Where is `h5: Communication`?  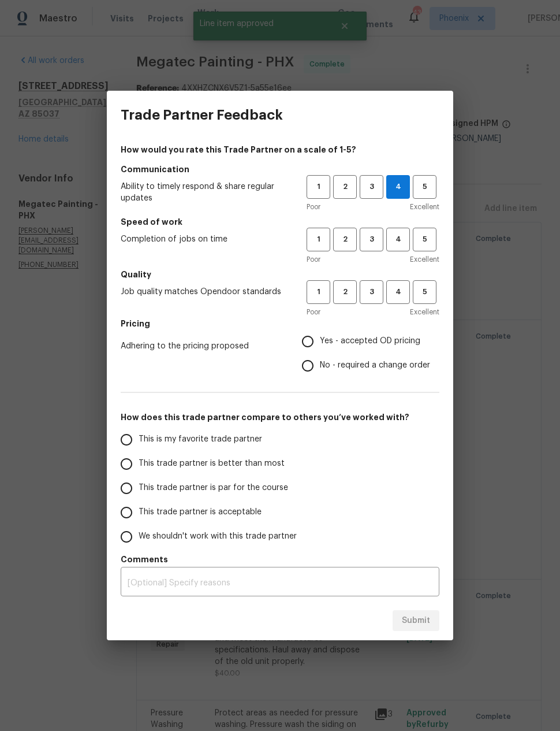 h5: Communication is located at coordinates (280, 169).